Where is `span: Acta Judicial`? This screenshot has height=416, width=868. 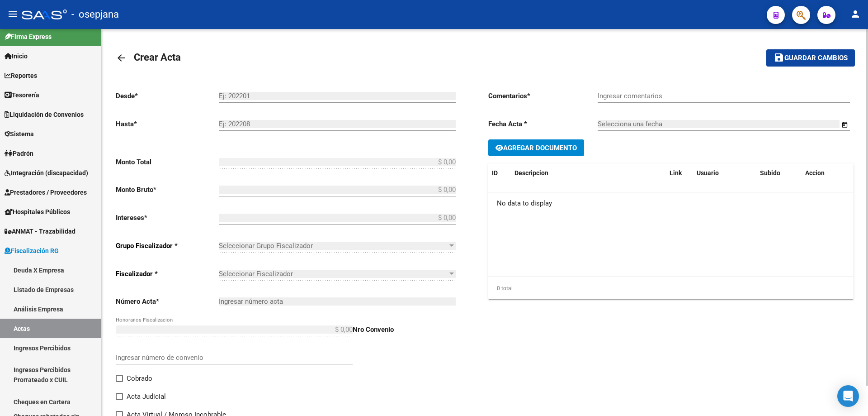
span: Acta Judicial is located at coordinates (146, 396).